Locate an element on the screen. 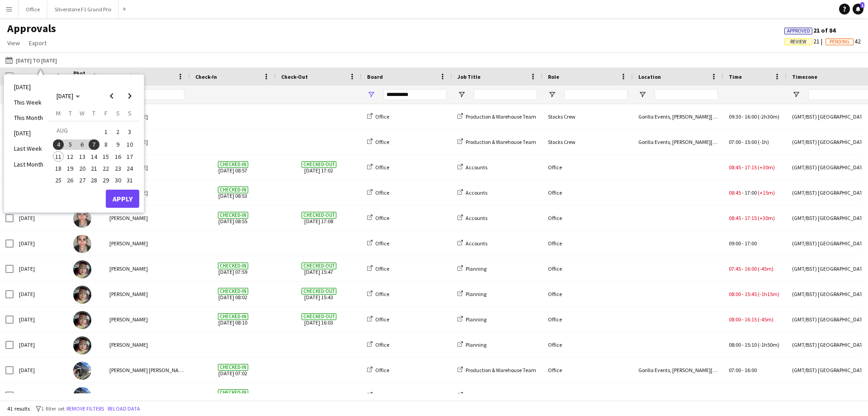 The height and width of the screenshot is (416, 868). span: Planning is located at coordinates (476, 294).